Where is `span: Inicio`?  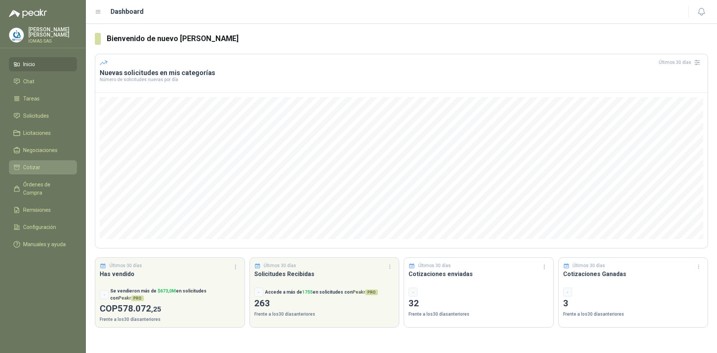 span: Inicio is located at coordinates (29, 64).